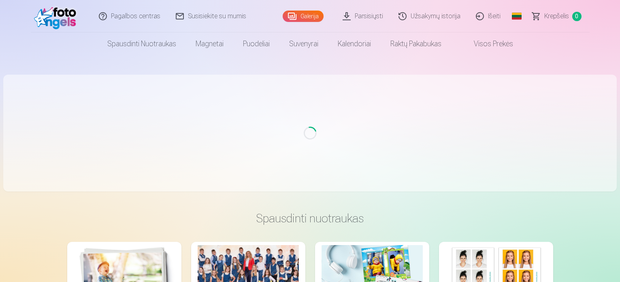  What do you see at coordinates (577, 16) in the screenshot?
I see `span: 0` at bounding box center [577, 16].